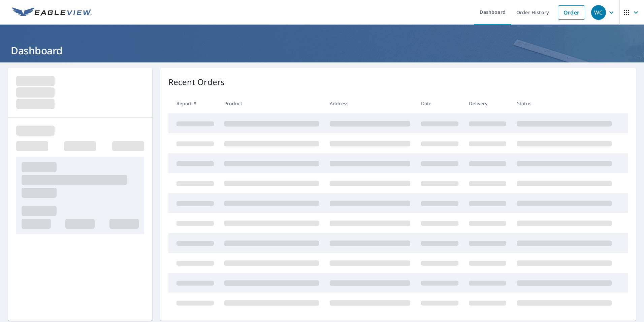  What do you see at coordinates (439, 103) in the screenshot?
I see `th: Date` at bounding box center [439, 103].